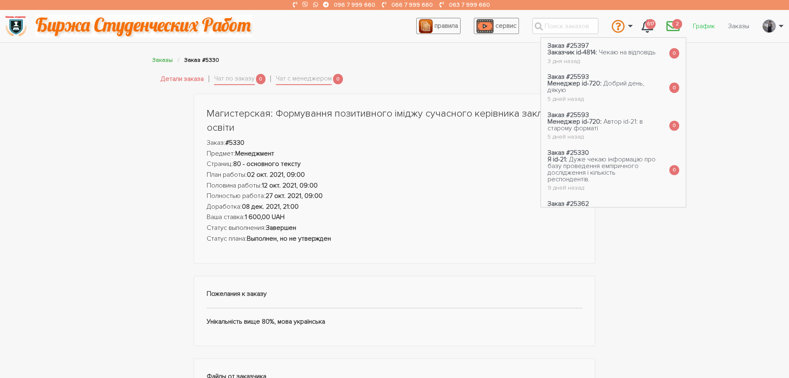 This screenshot has height=378, width=789. I want to click on strong: Я id-21:, so click(558, 159).